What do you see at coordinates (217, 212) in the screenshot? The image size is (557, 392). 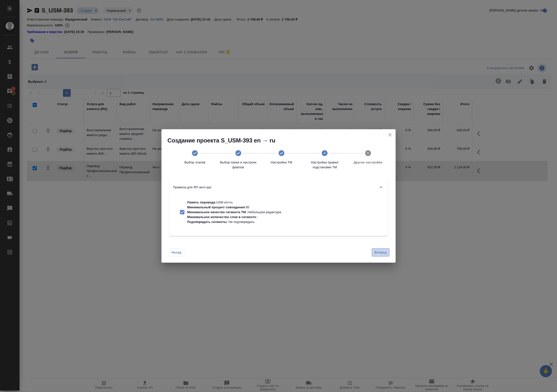 I see `p: Минимальное качество сегмента ТМ` at bounding box center [217, 212].